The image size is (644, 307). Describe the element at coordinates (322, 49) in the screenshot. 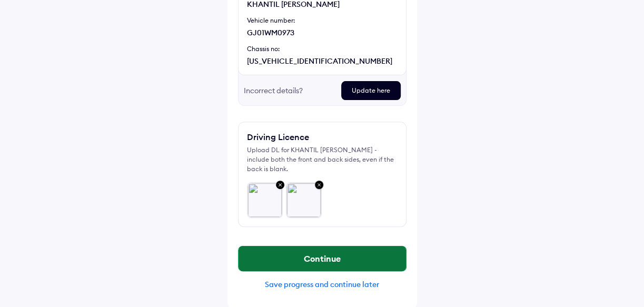

I see `div: Chassis no:` at that location.